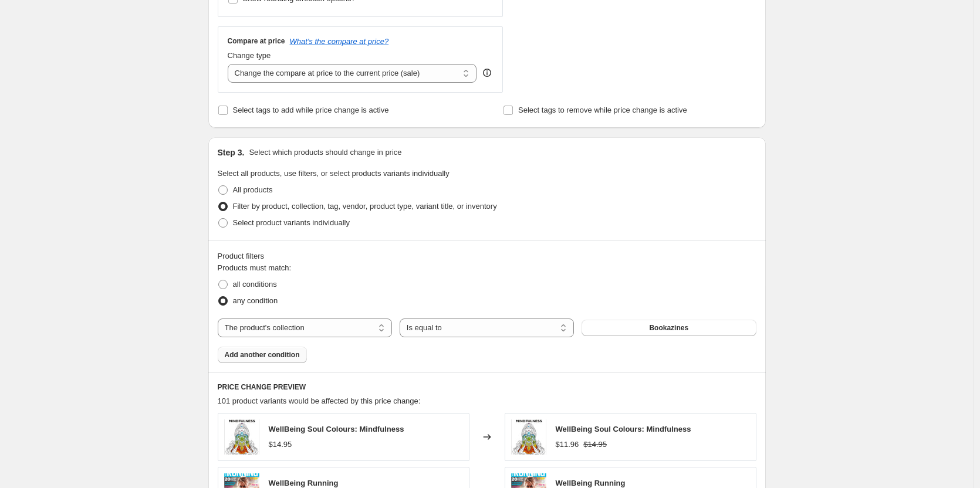  What do you see at coordinates (291, 222) in the screenshot?
I see `span: Select product variants individually` at bounding box center [291, 222].